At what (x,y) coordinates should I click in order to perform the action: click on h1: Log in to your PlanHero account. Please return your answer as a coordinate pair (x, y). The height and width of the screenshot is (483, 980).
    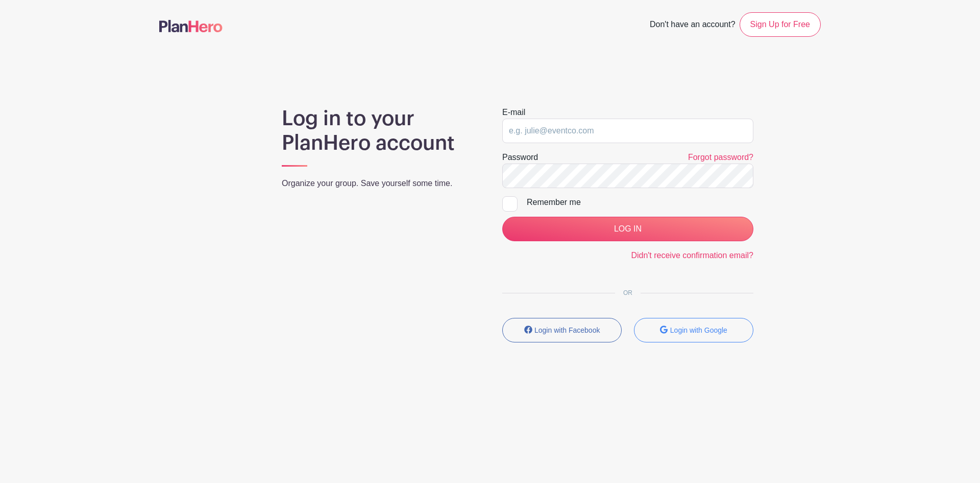
    Looking at the image, I should click on (380, 131).